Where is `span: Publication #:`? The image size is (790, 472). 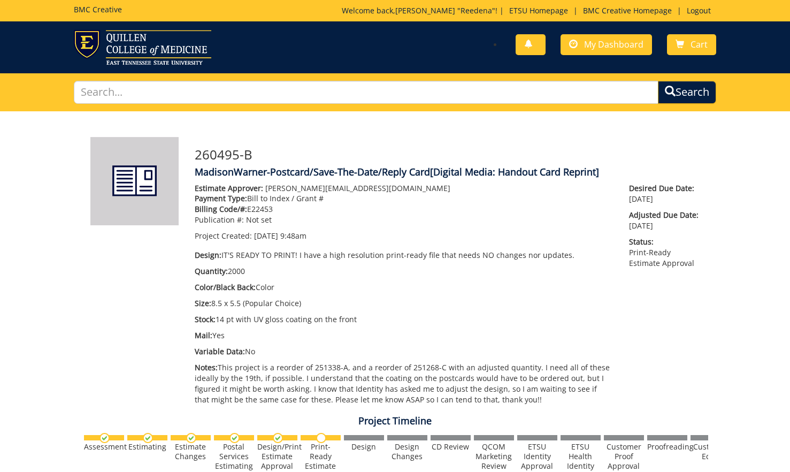
span: Publication #: is located at coordinates (219, 219).